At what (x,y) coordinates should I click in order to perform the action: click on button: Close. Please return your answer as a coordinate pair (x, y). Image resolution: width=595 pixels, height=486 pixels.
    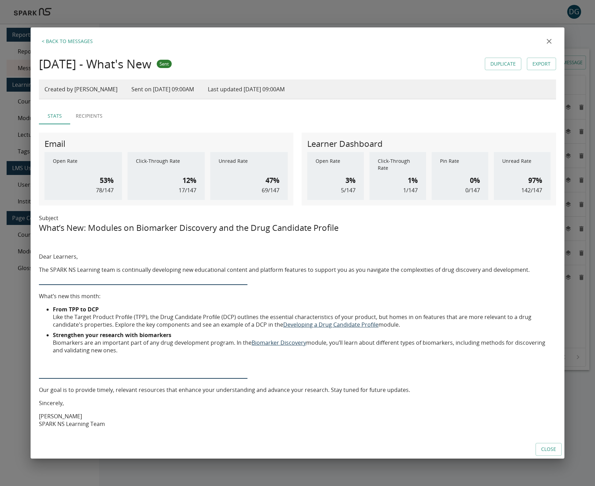
    Looking at the image, I should click on (548, 450).